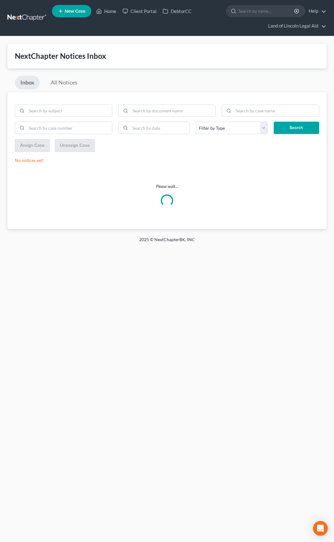 The height and width of the screenshot is (542, 334). I want to click on a: Inbox, so click(27, 83).